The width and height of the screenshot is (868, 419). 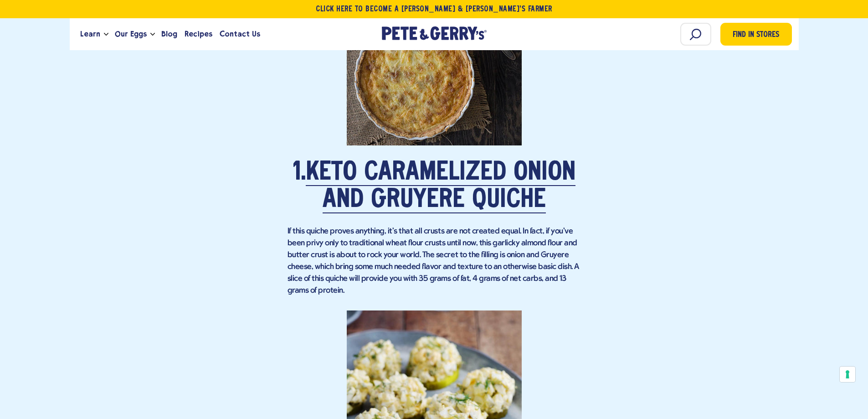 What do you see at coordinates (755, 35) in the screenshot?
I see `span: Find in Stores` at bounding box center [755, 35].